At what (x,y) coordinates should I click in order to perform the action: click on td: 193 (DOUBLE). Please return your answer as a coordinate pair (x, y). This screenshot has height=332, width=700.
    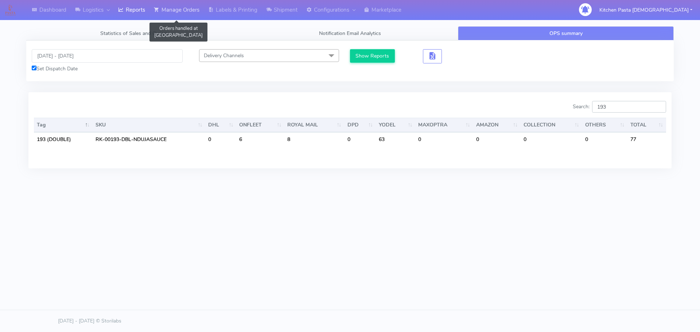
    Looking at the image, I should click on (63, 139).